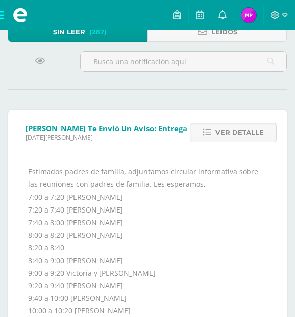 Image resolution: width=295 pixels, height=317 pixels. I want to click on a: Sin leer(287), so click(77, 32).